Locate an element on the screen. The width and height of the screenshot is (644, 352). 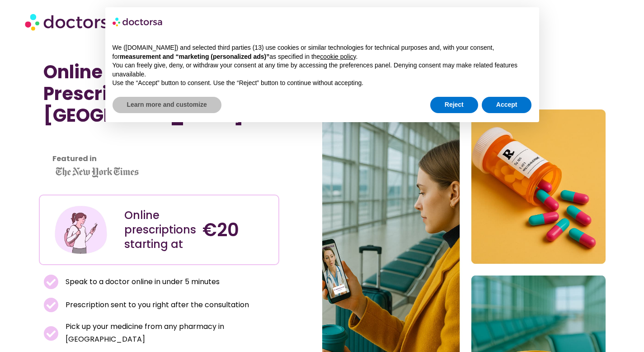
span: Speak to a doctor online in under 5 minutes is located at coordinates (141, 282).